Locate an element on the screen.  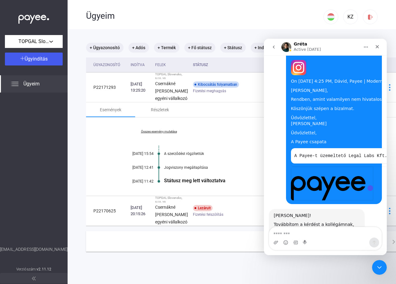
mat-chip: + Státusz is located at coordinates (233, 48).